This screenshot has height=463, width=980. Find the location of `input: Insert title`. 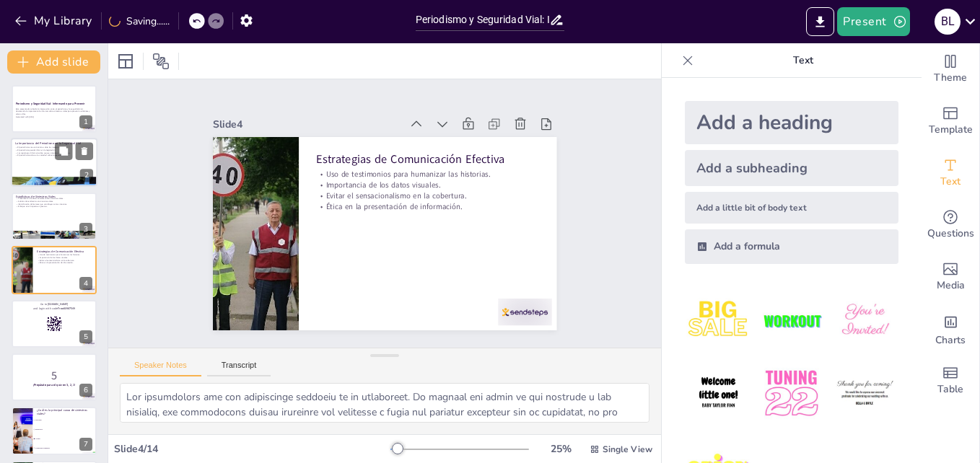

input: Insert title is located at coordinates (482, 20).